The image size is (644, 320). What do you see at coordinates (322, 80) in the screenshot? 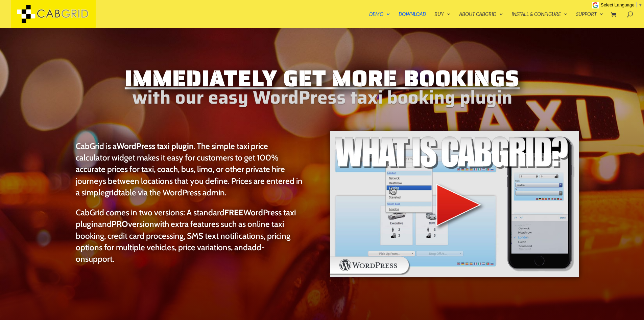
I see `h1: Immediately Get More Bookings` at bounding box center [322, 80].